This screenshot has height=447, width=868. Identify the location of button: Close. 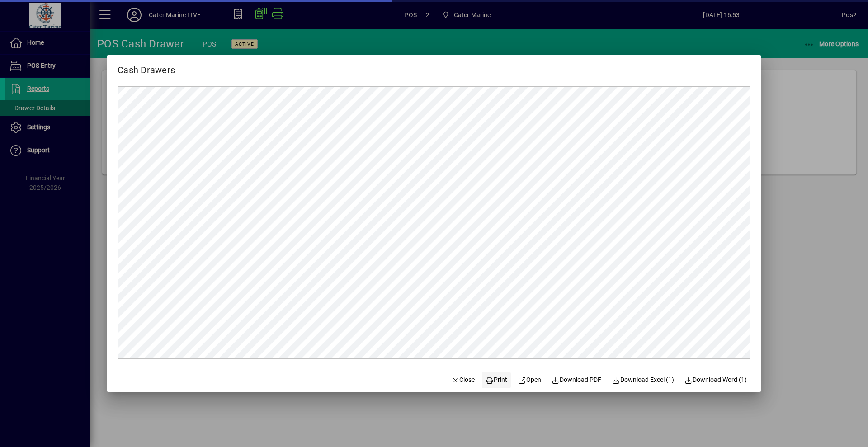
(463, 380).